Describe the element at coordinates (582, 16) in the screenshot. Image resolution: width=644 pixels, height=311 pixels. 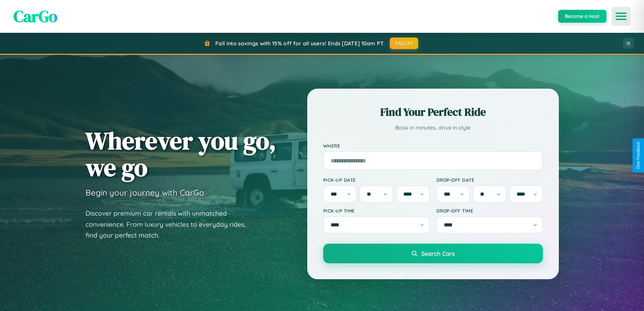
I see `button: Become a Host` at that location.